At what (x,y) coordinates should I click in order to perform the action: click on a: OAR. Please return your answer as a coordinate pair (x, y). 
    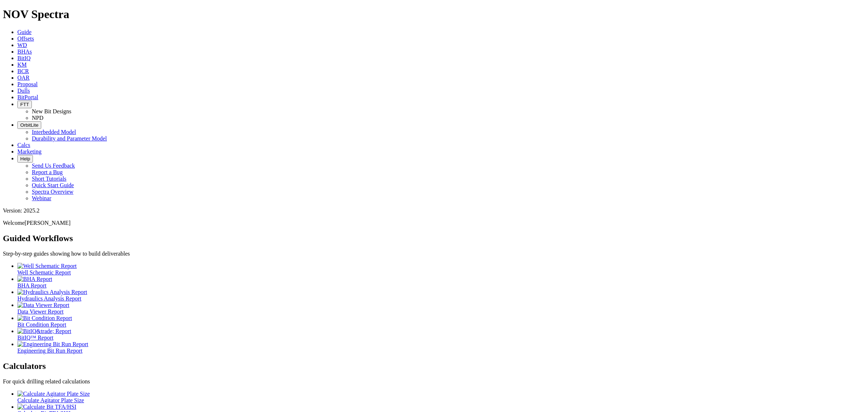
    Looking at the image, I should click on (23, 77).